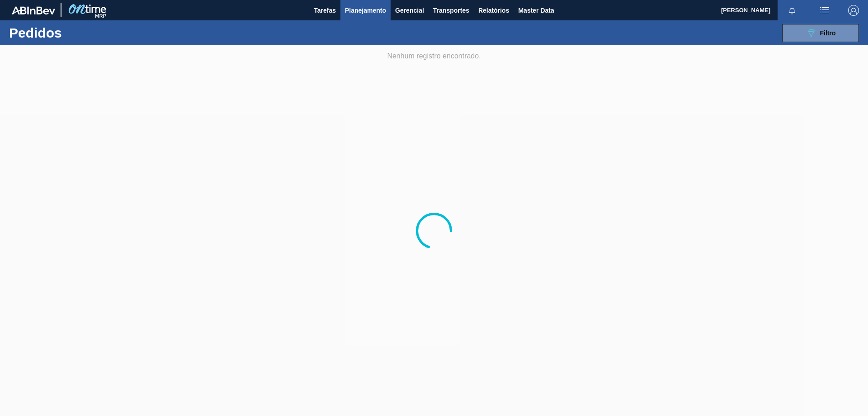  Describe the element at coordinates (77, 32) in the screenshot. I see `h1: Pedidos` at that location.